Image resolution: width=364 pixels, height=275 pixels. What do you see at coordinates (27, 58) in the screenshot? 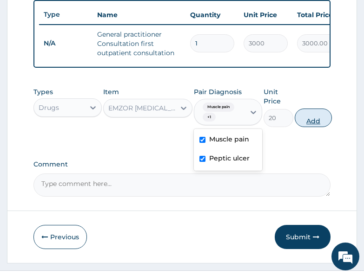
I see `img: d_794563401_company_1708531726252_794563401` at bounding box center [27, 58].